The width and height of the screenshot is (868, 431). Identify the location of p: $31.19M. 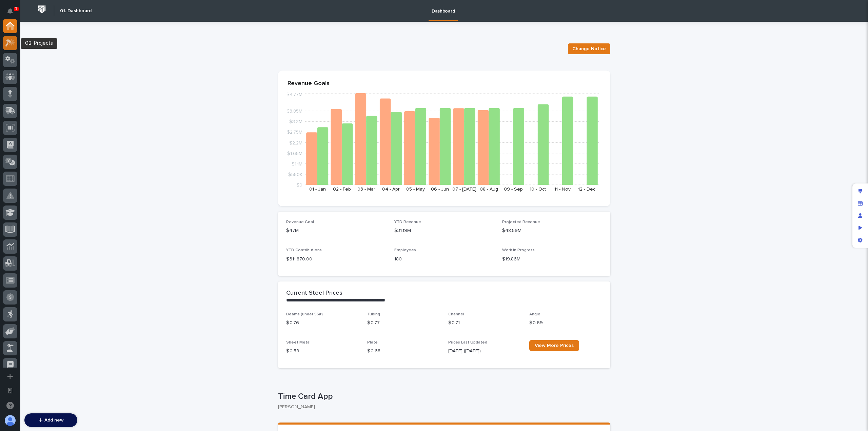
(445, 231).